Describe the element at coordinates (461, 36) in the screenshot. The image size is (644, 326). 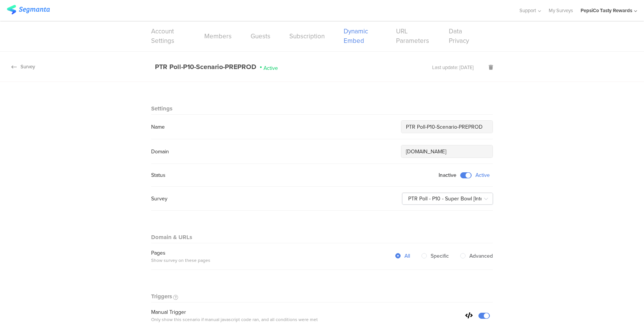
I see `a: Data Privacy` at that location.